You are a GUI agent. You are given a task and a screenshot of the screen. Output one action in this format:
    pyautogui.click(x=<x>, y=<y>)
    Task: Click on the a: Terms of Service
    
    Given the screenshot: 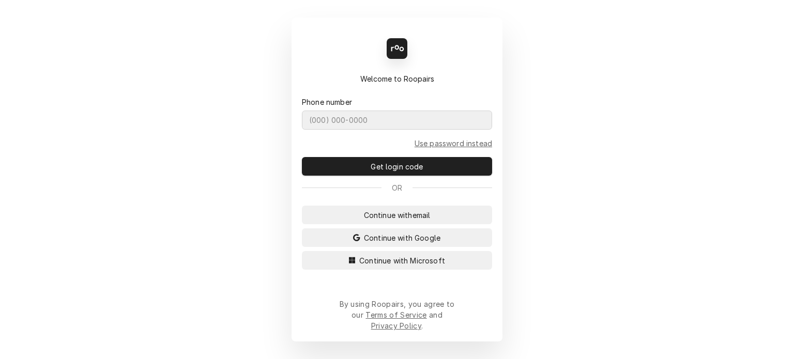 What is the action you would take?
    pyautogui.click(x=396, y=315)
    